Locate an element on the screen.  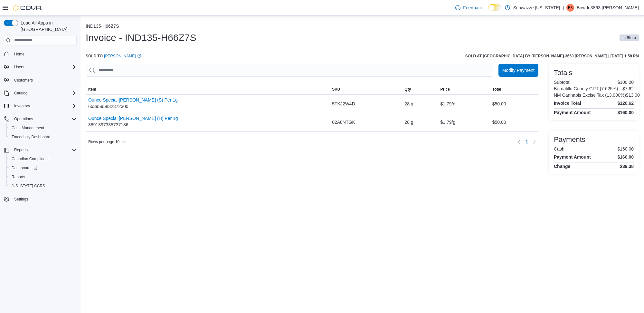
h6: Bernalillo County GRT (7.625%) is located at coordinates (586, 89).